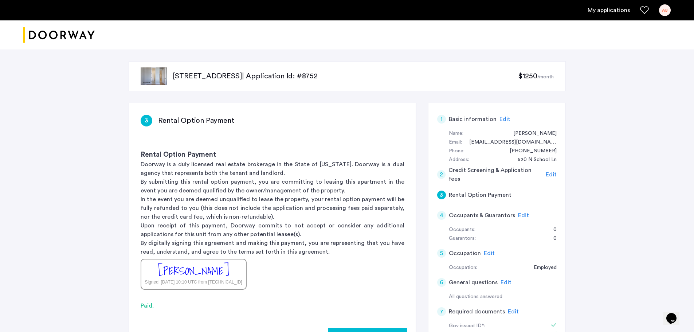 The height and width of the screenshot is (332, 694). What do you see at coordinates (273, 230) in the screenshot?
I see `p: Upon receipt of this payment, Doorway commits to not accept or consider any additional applicatio...` at bounding box center [273, 230].